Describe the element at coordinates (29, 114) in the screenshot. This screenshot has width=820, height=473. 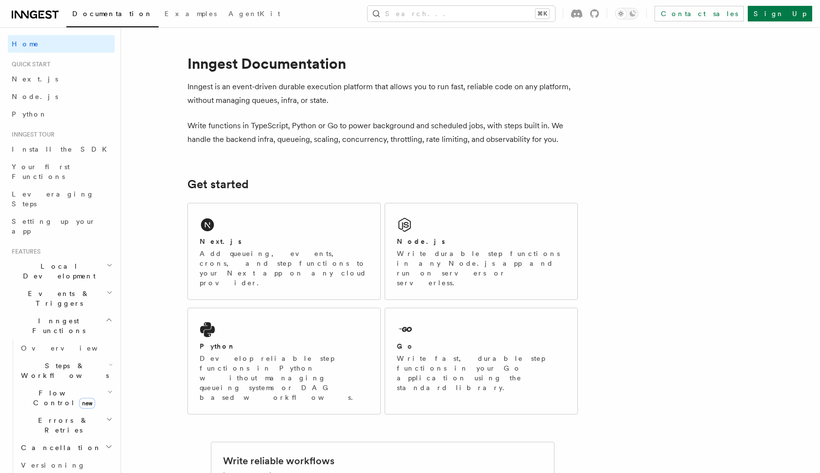
I see `span: Python` at that location.